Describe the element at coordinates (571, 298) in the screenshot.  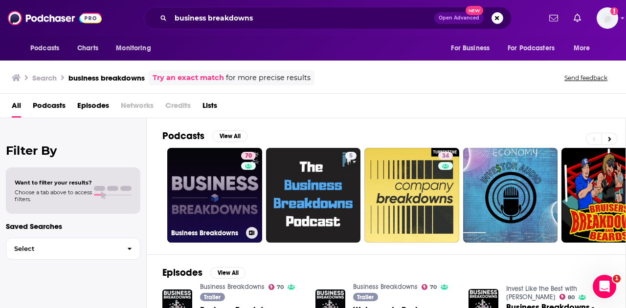
I see `span: 80` at that location.